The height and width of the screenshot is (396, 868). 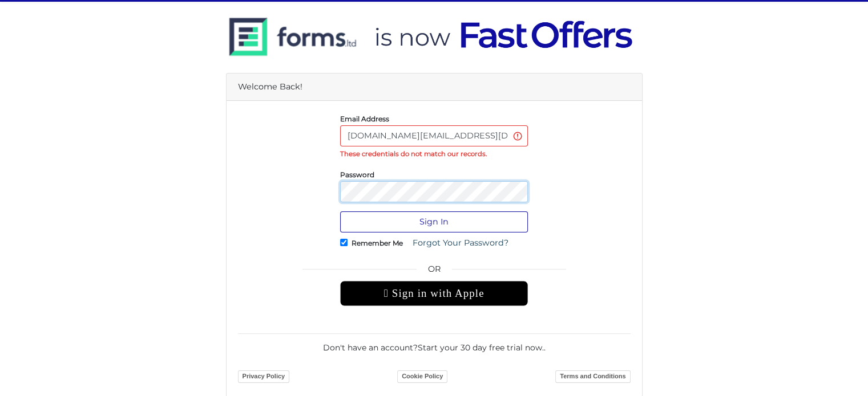 What do you see at coordinates (434, 87) in the screenshot?
I see `div: Welcome Back!` at bounding box center [434, 87].